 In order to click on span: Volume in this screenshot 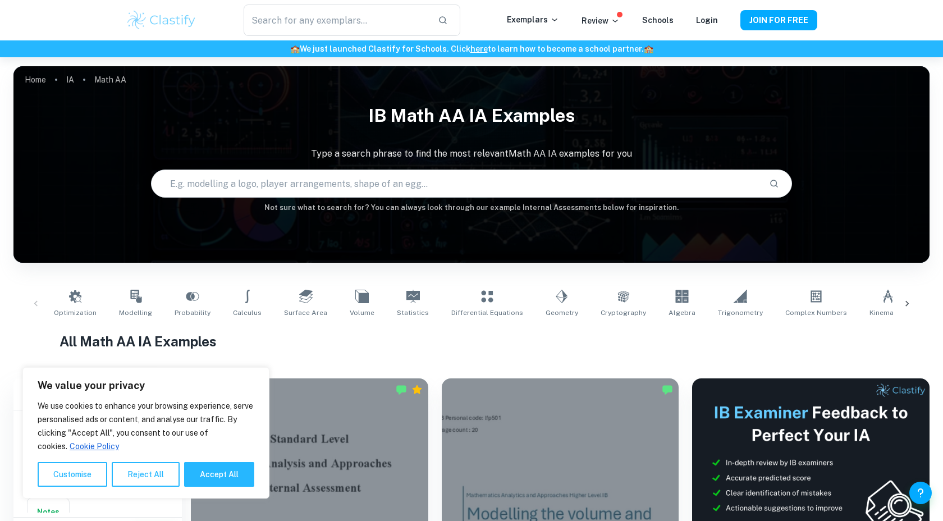, I will do `click(362, 313)`.